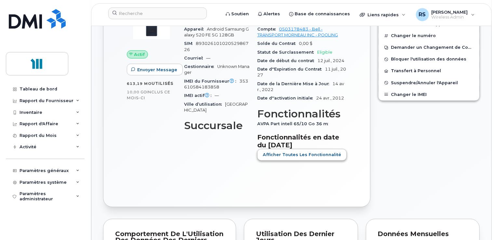 The width and height of the screenshot is (495, 240). I want to click on h3: Succursale, so click(217, 126).